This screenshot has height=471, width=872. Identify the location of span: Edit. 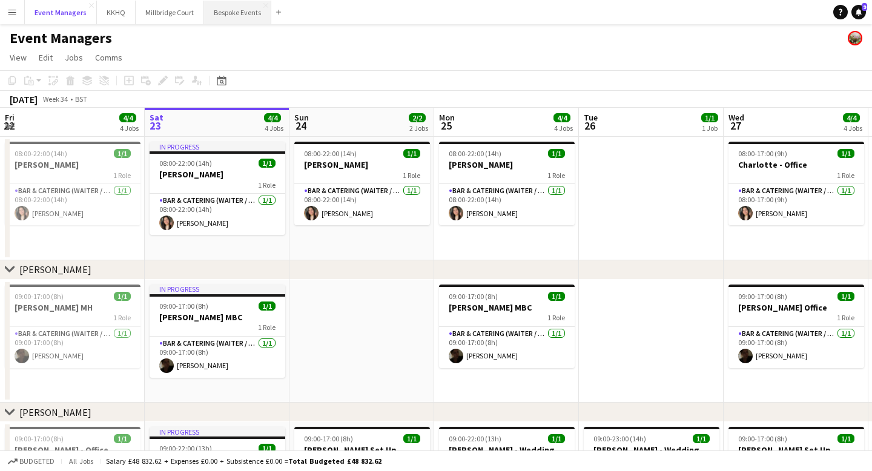
(45, 58).